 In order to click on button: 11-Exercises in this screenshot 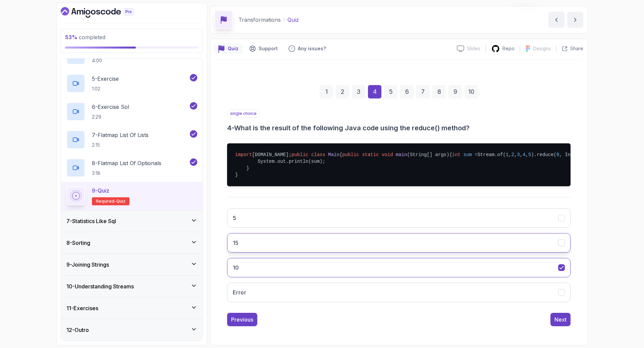, I will do `click(132, 308)`.